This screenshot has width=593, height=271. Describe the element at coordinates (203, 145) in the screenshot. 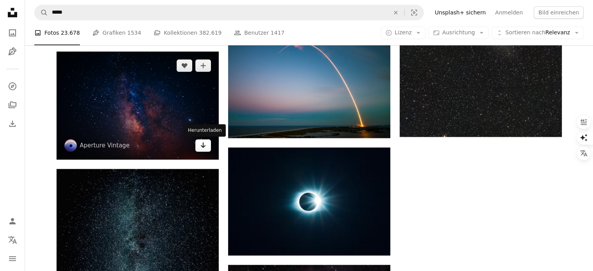

I see `a: Herunterladen` at that location.